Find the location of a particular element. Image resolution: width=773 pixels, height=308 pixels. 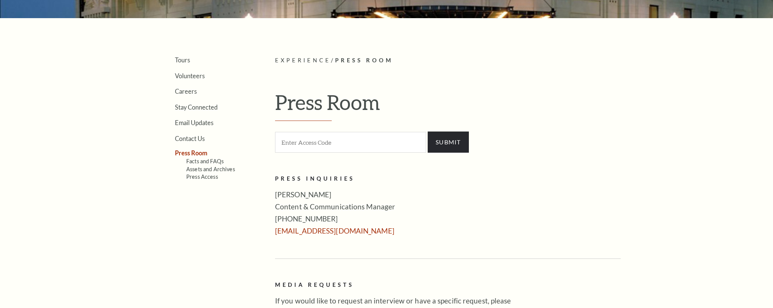

a: Facts and FAQs is located at coordinates (205, 161).